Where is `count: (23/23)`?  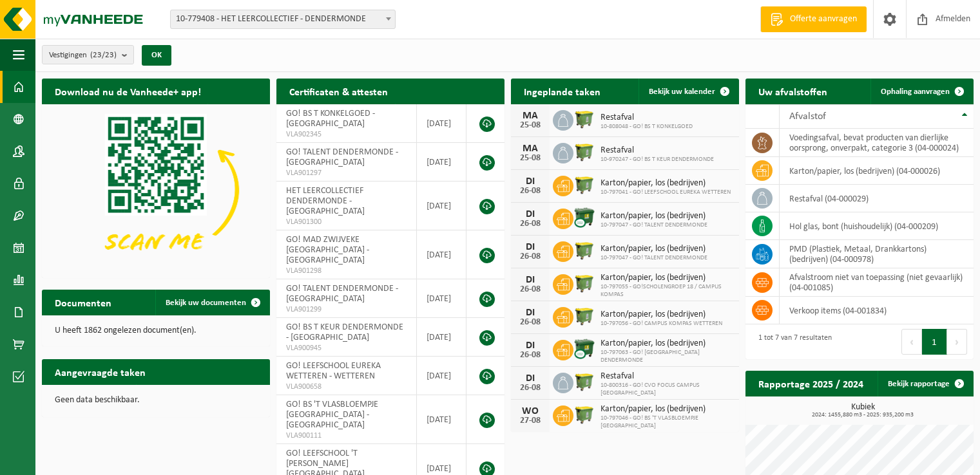 count: (23/23) is located at coordinates (103, 54).